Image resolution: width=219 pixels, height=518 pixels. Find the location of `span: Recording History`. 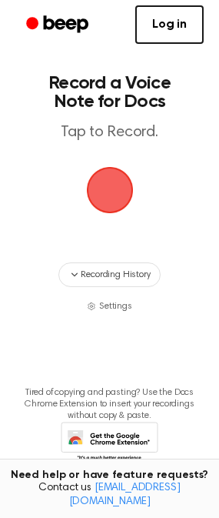

span: Recording History is located at coordinates (115, 275).